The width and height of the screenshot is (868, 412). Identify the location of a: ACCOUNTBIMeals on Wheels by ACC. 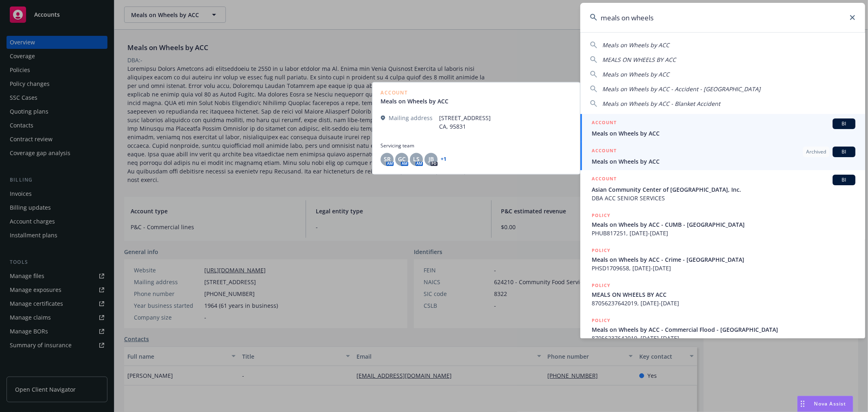
(722, 128).